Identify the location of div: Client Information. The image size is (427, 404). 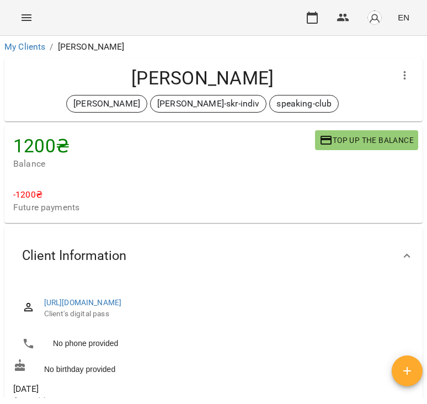
(213, 255).